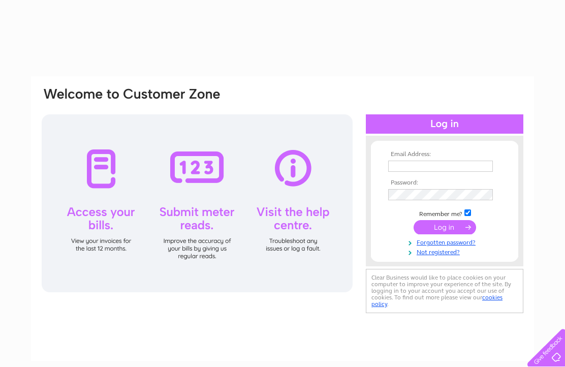 This screenshot has width=565, height=367. Describe the element at coordinates (445, 213) in the screenshot. I see `td: Remember me?` at that location.